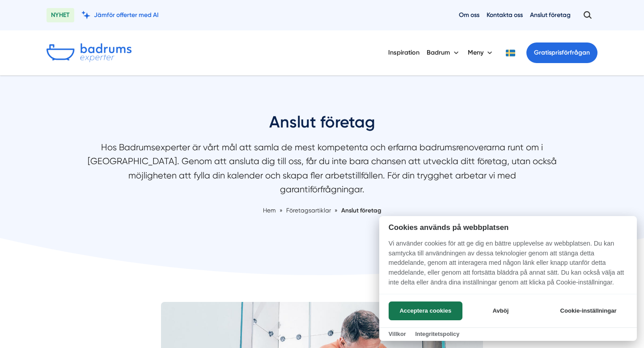  What do you see at coordinates (397, 334) in the screenshot?
I see `a: Villkor` at bounding box center [397, 334].